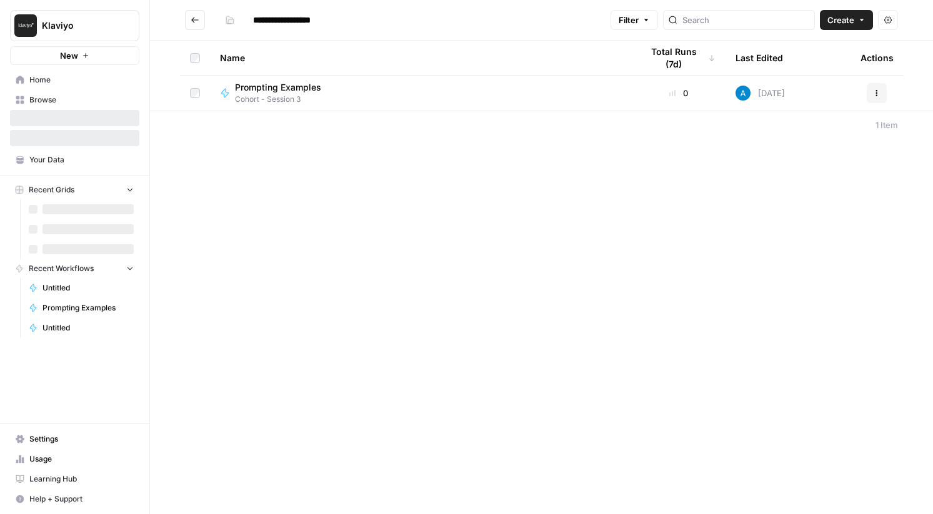  What do you see at coordinates (74, 269) in the screenshot?
I see `button: Recent Workflows` at bounding box center [74, 269].